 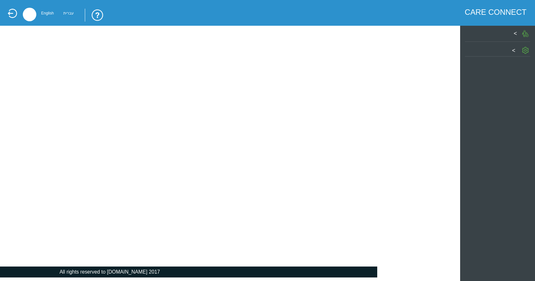 I want to click on img: PatientGIcon.png, so click(x=525, y=33).